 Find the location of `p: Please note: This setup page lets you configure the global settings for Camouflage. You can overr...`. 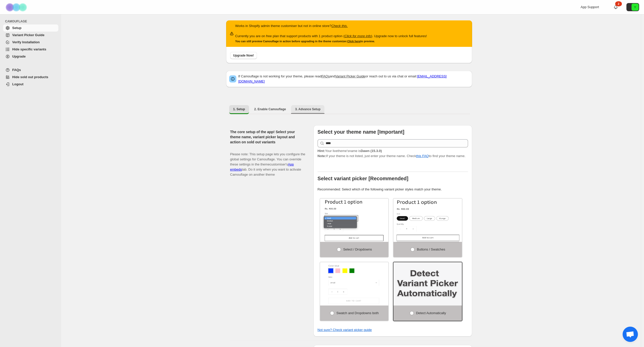

p: Please note: This setup page lets you configure the global settings for Camouflage. You can overr... is located at coordinates (268, 162).